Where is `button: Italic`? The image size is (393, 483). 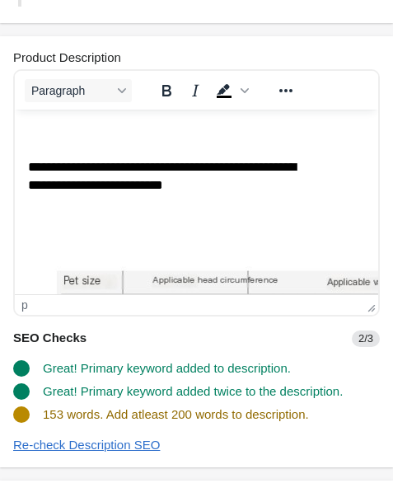 button: Italic is located at coordinates (195, 91).